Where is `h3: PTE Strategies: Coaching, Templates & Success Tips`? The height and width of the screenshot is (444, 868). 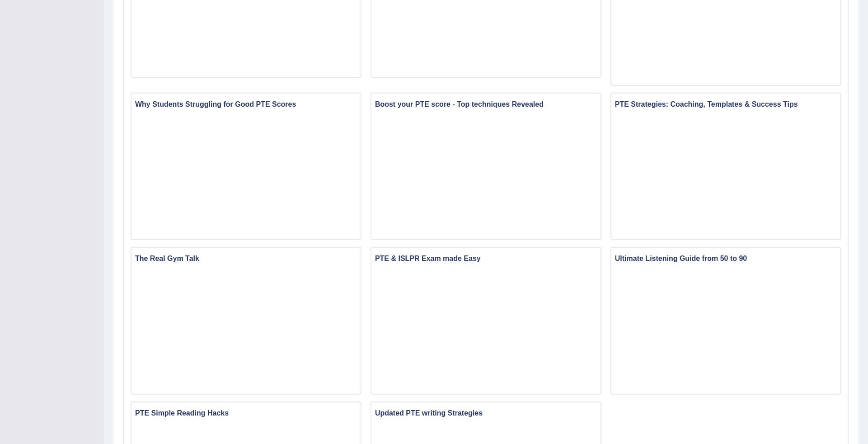 h3: PTE Strategies: Coaching, Templates & Success Tips is located at coordinates (726, 105).